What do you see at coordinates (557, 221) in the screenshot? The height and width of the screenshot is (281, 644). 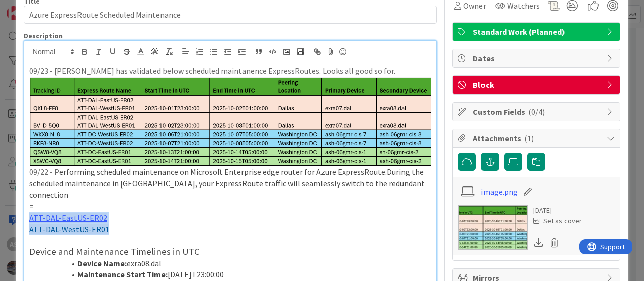 I see `div: Set as cover` at bounding box center [557, 221].